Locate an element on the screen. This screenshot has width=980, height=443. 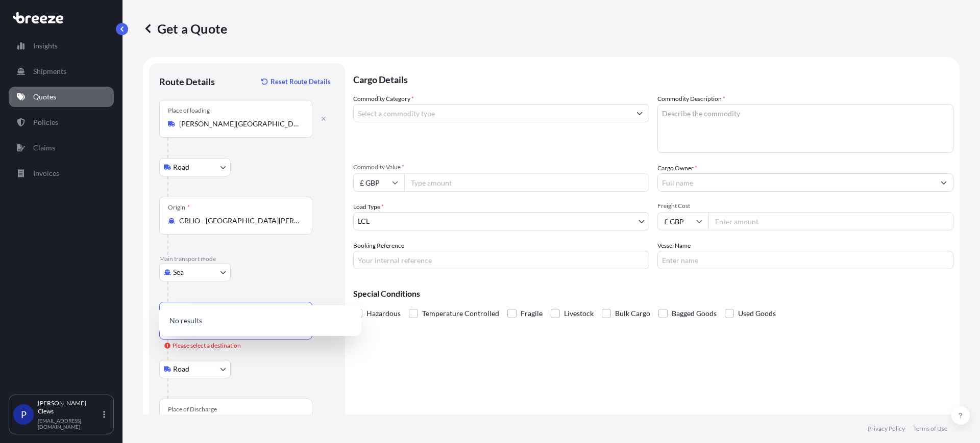
label: Commodity Category is located at coordinates (384, 99).